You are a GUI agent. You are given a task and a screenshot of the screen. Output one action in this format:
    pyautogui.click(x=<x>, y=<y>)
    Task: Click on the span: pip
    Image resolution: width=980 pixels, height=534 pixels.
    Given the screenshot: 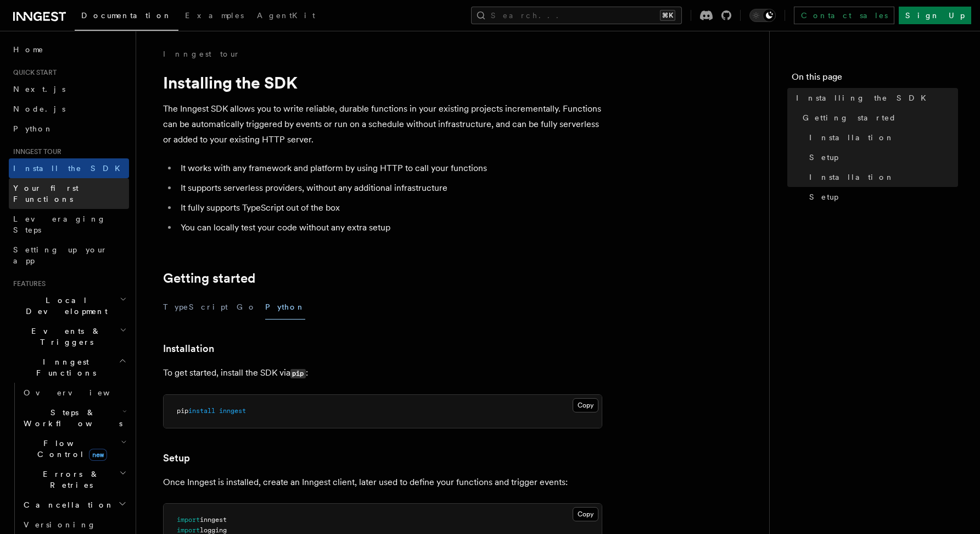 What is the action you would take?
    pyautogui.click(x=183, y=410)
    